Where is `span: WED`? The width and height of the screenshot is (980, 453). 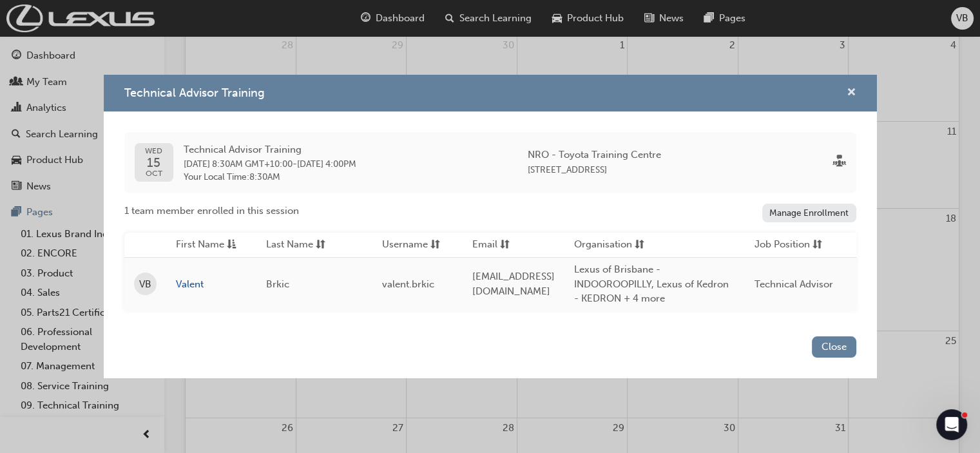
span: WED is located at coordinates (153, 151).